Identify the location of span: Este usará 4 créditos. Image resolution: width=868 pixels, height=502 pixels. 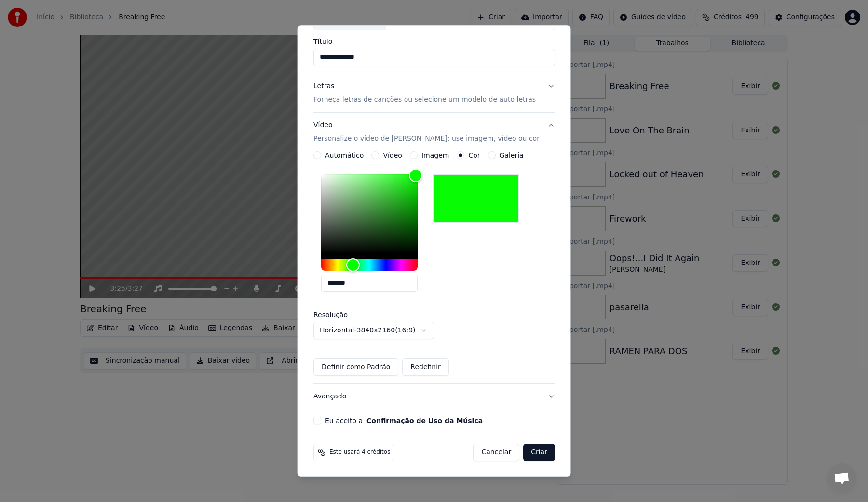
(360, 452).